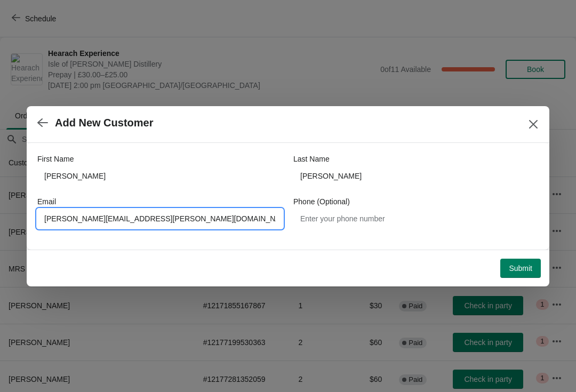 Image resolution: width=576 pixels, height=392 pixels. What do you see at coordinates (104, 123) in the screenshot?
I see `h2: Add New Customer` at bounding box center [104, 123].